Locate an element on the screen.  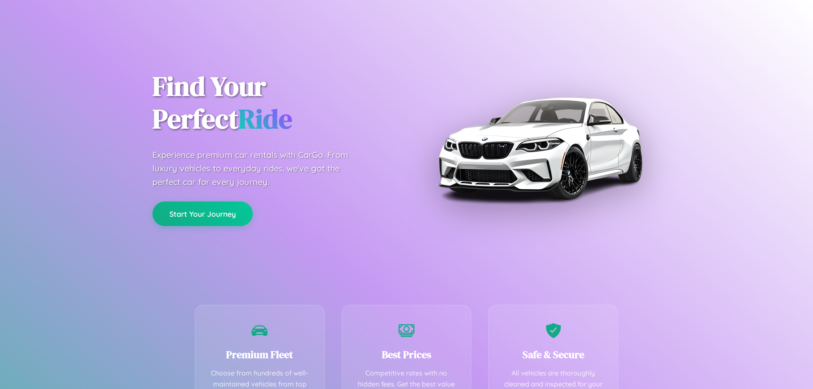
img: Premium BMW car rental vehicle is located at coordinates (540, 148).